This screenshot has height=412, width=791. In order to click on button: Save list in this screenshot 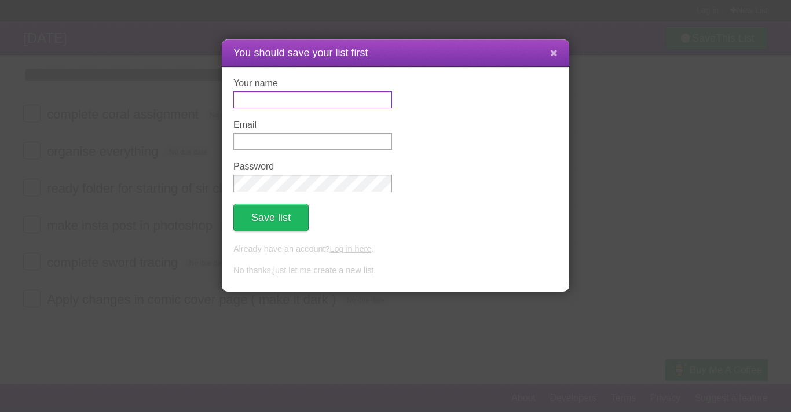, I will do `click(271, 218)`.